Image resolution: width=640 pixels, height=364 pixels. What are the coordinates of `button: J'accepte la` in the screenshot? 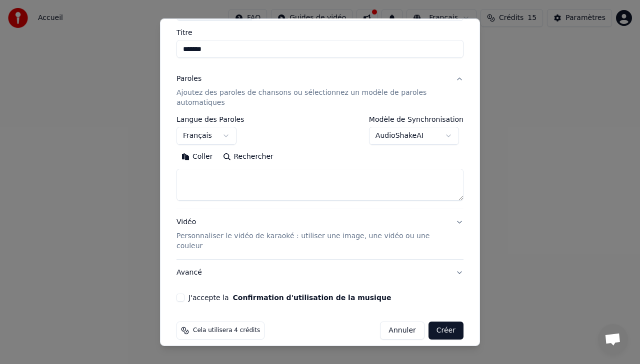 It's located at (311, 298).